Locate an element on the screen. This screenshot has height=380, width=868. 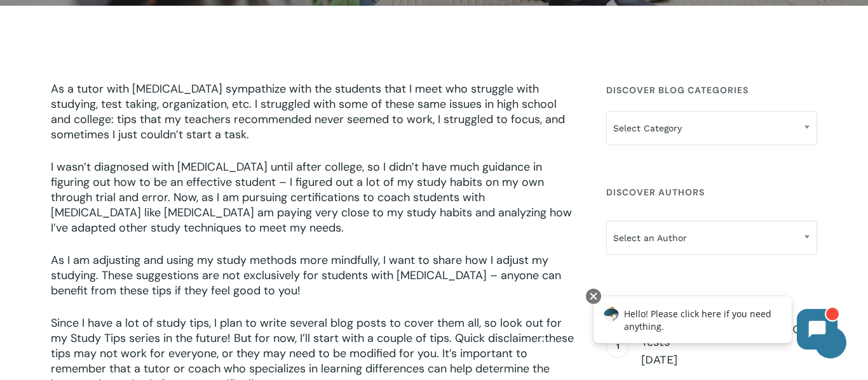
span: As I am adjusting and using my study methods more mindfully, I want to share how I adjust my stud... is located at coordinates (306, 276).